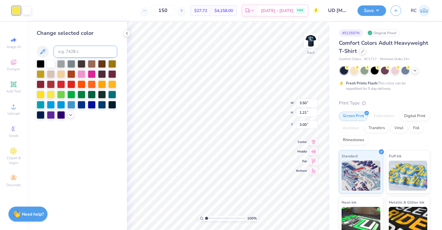  I want to click on span: Greek, so click(14, 136).